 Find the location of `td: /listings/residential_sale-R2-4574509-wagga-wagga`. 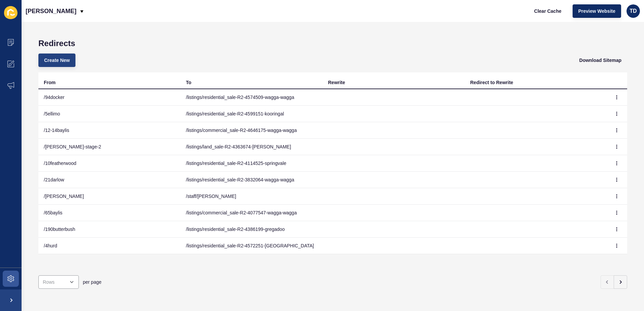

td: /listings/residential_sale-R2-4574509-wagga-wagga is located at coordinates (251, 97).